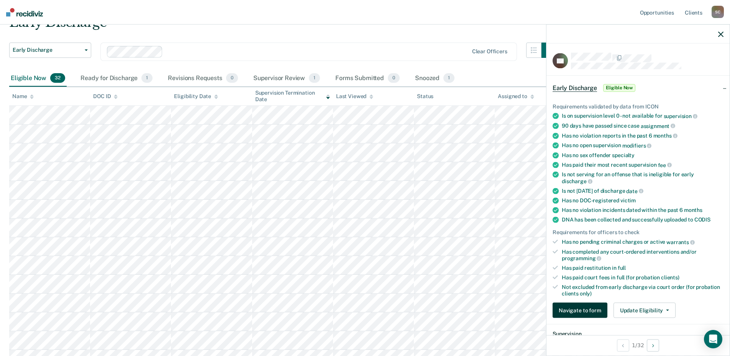 The image size is (730, 356). What do you see at coordinates (653, 345) in the screenshot?
I see `button: Next Opportunity` at bounding box center [653, 345].